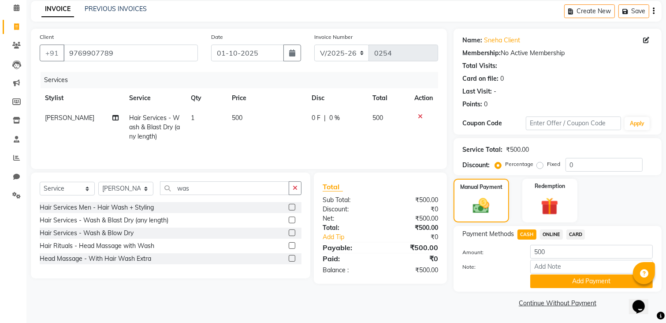  I want to click on button: Create New, so click(589, 11).